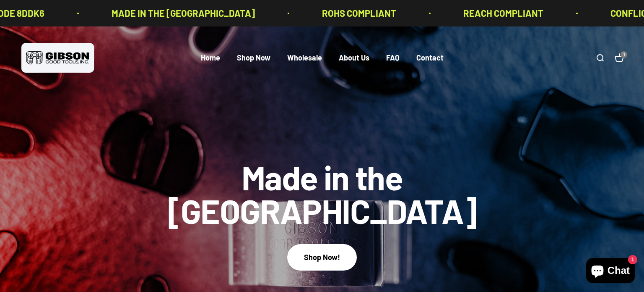 The width and height of the screenshot is (644, 292). I want to click on a: Wholesale, so click(304, 58).